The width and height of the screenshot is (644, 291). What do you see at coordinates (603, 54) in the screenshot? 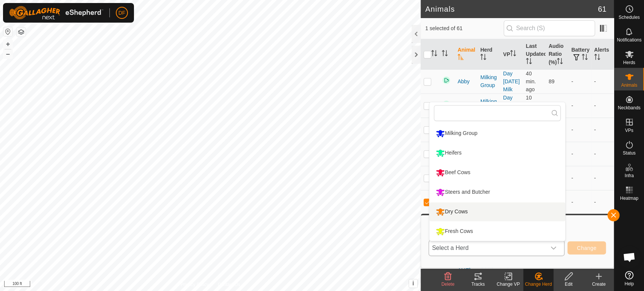
I see `th: Alerts` at bounding box center [603, 54].